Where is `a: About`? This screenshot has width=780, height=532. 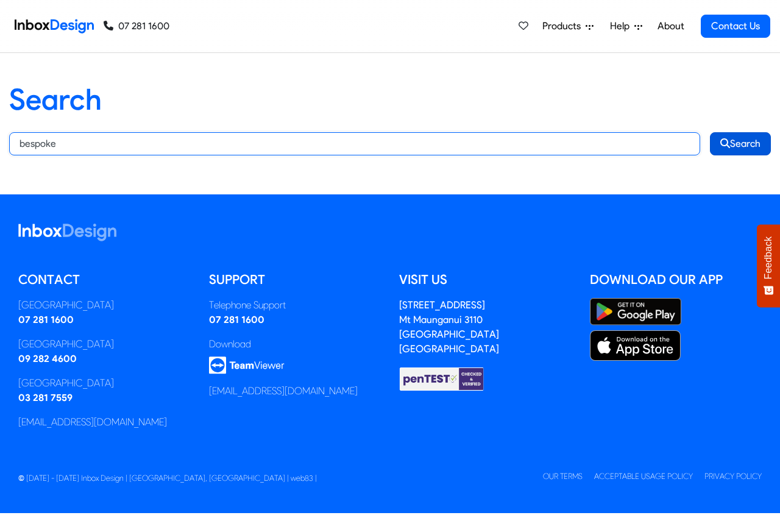 a: About is located at coordinates (670, 26).